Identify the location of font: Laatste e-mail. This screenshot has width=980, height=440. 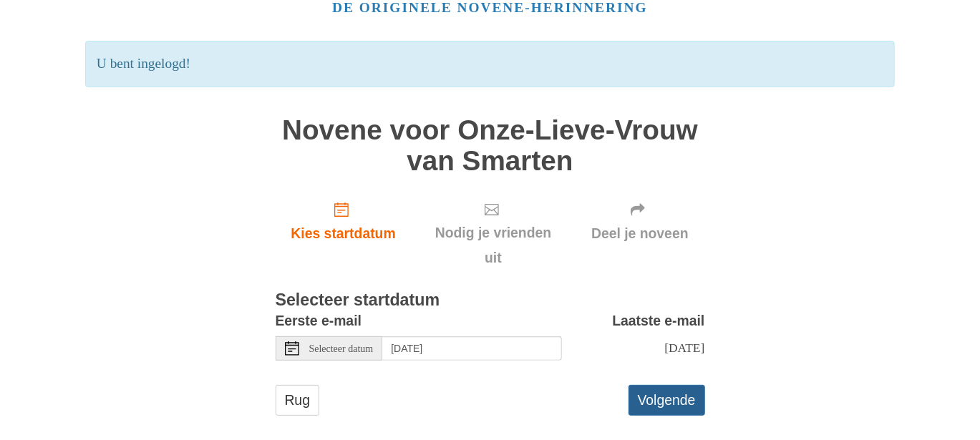
(658, 321).